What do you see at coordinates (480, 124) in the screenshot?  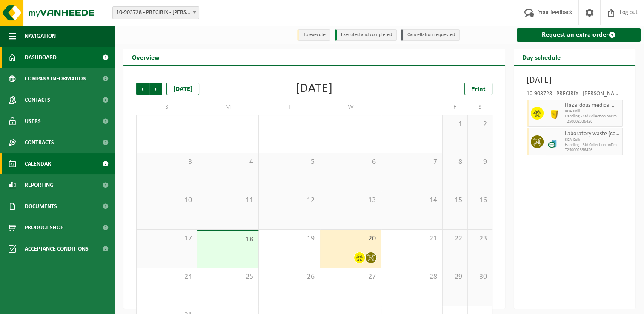 I see `span: 2` at bounding box center [480, 124].